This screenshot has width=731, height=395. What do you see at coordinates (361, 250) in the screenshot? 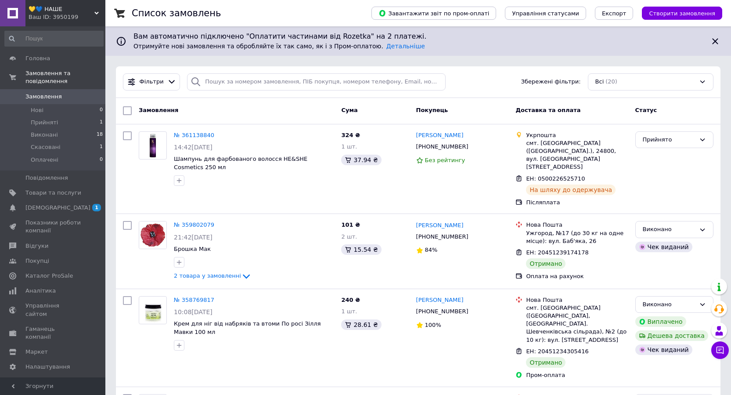
I see `div: 15.54 ₴` at bounding box center [361, 250].